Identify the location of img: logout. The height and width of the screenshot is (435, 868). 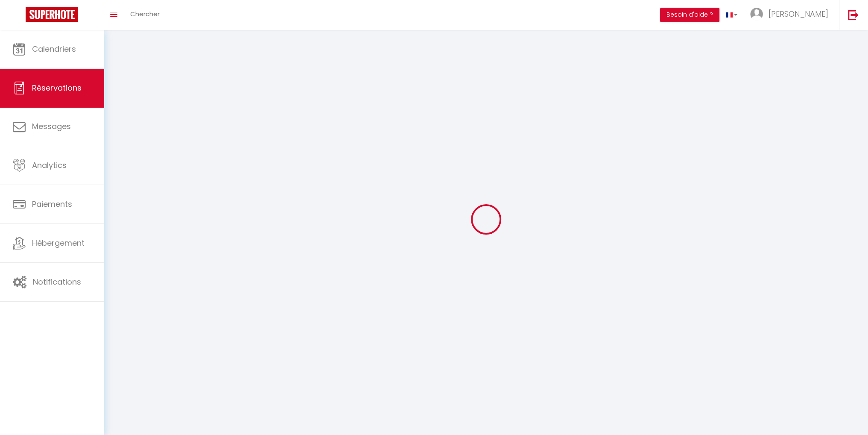
(853, 15).